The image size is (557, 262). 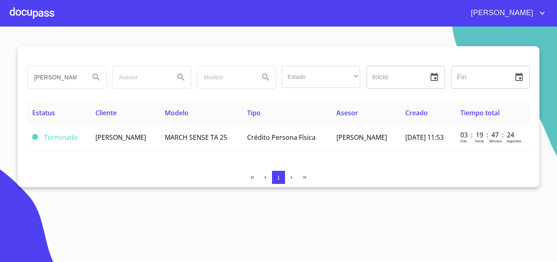 What do you see at coordinates (282, 137) in the screenshot?
I see `span: Crédito Persona Física` at bounding box center [282, 137].